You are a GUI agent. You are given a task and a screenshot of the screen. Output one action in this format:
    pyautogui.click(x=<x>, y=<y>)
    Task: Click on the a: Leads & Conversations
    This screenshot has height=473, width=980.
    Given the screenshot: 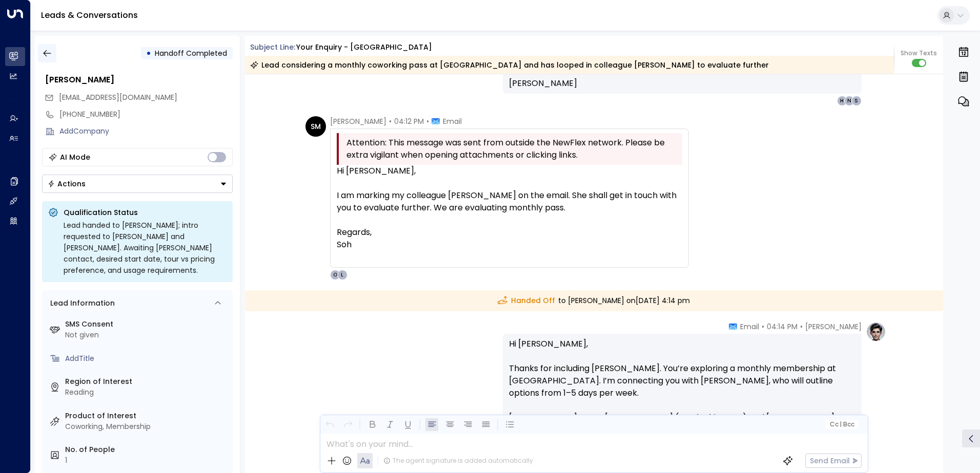 What is the action you would take?
    pyautogui.click(x=89, y=15)
    